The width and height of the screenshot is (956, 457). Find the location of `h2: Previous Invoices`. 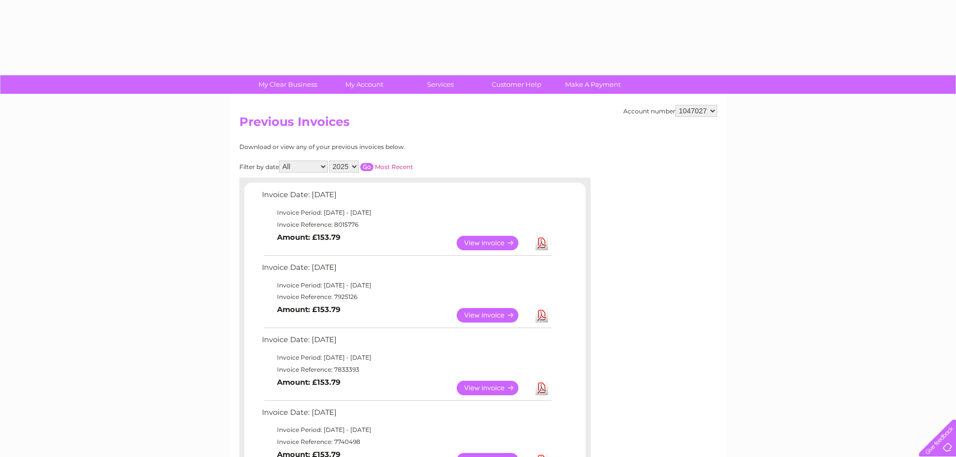

h2: Previous Invoices is located at coordinates (478, 124).